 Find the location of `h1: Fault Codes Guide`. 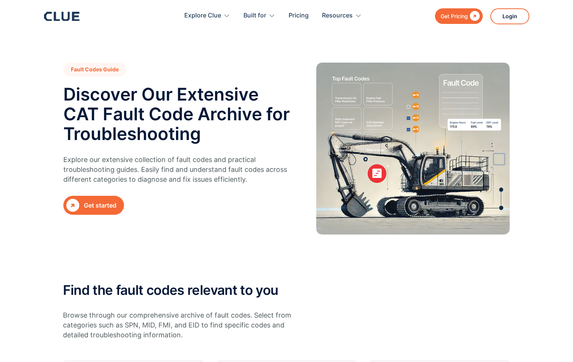

h1: Fault Codes Guide is located at coordinates (95, 69).